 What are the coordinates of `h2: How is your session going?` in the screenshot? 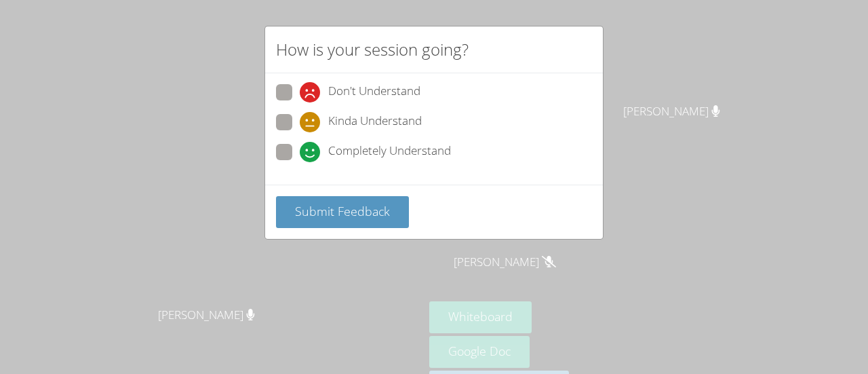 It's located at (372, 49).